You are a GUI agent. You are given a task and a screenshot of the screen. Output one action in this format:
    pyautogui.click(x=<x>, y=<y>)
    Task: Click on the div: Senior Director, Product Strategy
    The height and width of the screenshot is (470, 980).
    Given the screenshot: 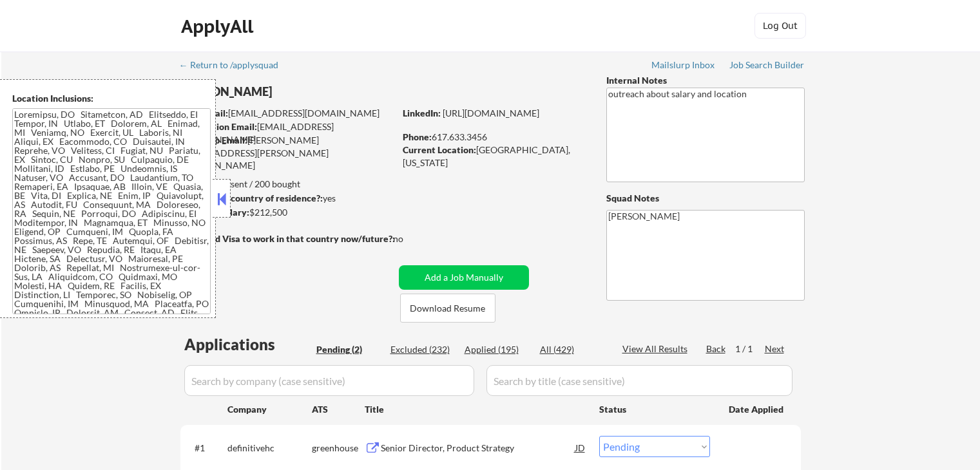 What is the action you would take?
    pyautogui.click(x=478, y=448)
    